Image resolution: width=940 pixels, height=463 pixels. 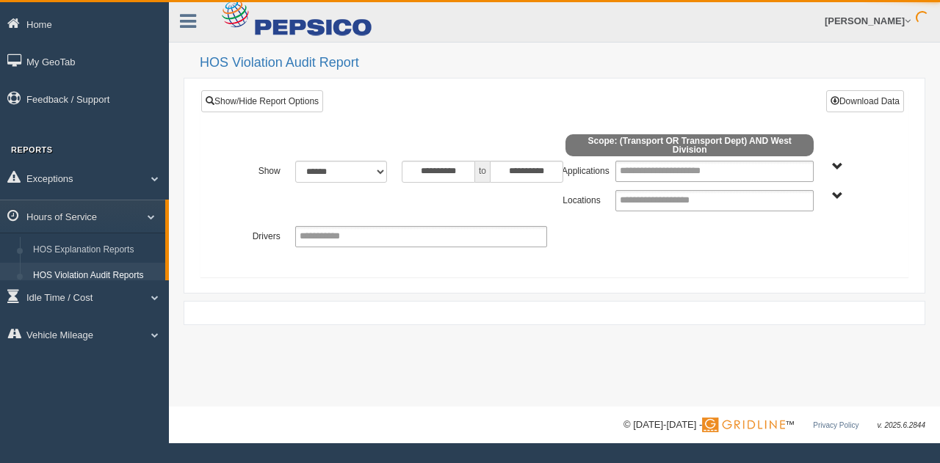 I want to click on a: HOS Explanation Reports, so click(x=95, y=250).